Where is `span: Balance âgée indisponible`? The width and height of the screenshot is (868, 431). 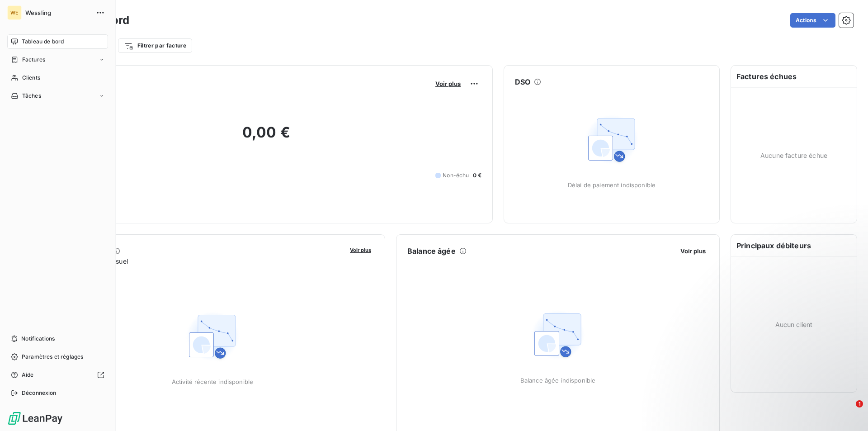
span: Balance âgée indisponible is located at coordinates (558, 380).